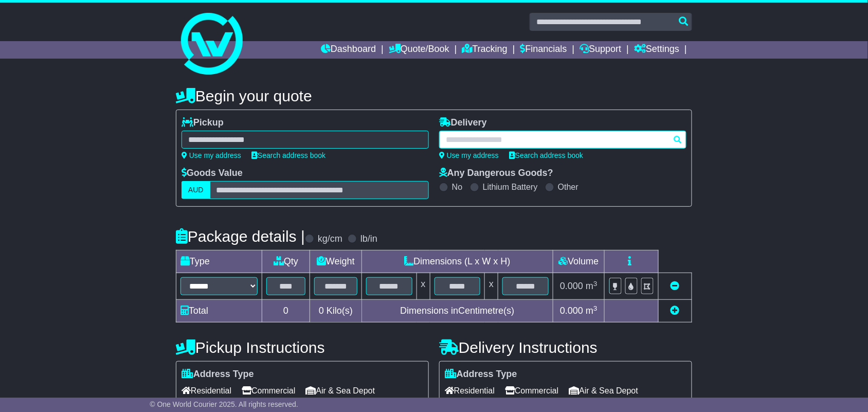  Describe the element at coordinates (240, 236) in the screenshot. I see `h4: Package details |` at that location.